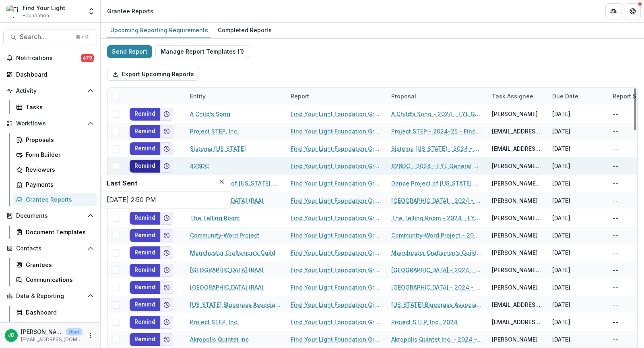 The height and width of the screenshot is (348, 644). What do you see at coordinates (48, 58) in the screenshot?
I see `span: Notifications` at bounding box center [48, 58].